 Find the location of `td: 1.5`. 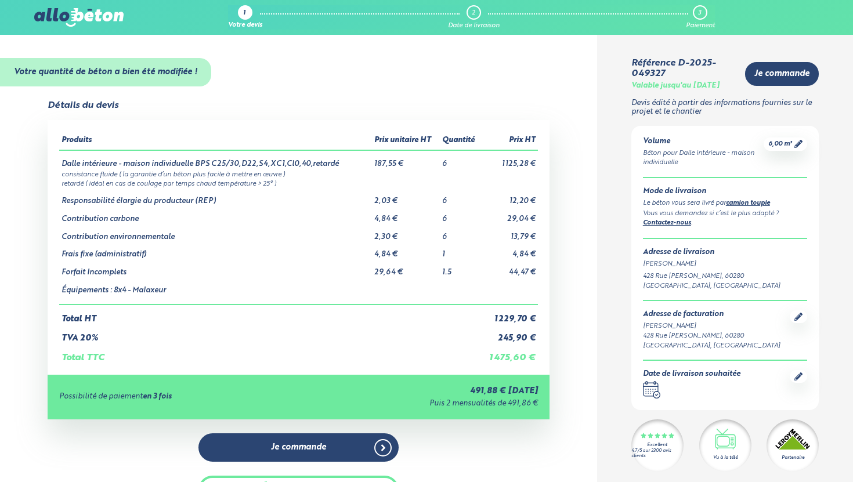

td: 1.5 is located at coordinates (460, 268).